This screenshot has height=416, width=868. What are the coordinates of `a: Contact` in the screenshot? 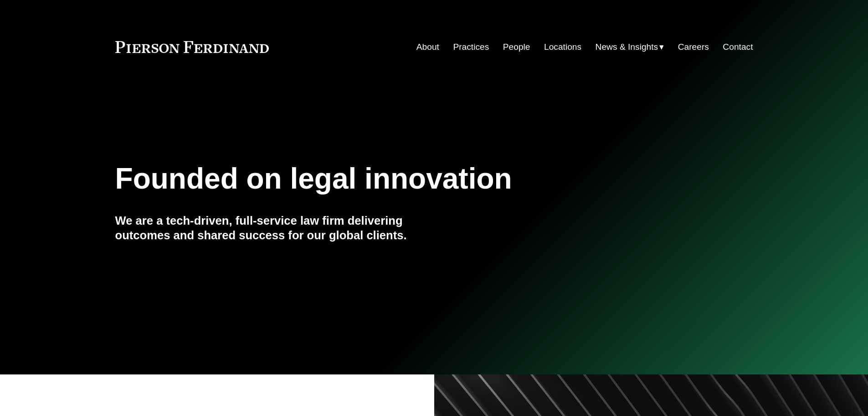 It's located at (738, 47).